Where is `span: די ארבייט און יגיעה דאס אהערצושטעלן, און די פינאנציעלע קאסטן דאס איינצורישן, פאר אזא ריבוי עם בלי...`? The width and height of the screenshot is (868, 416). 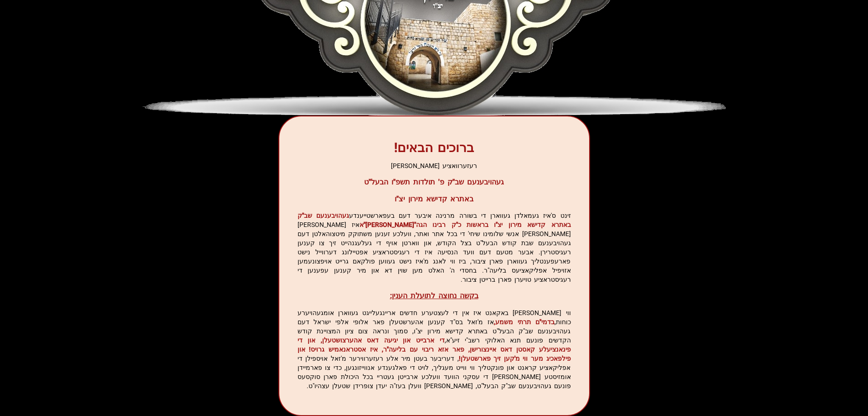
span: די ארבייט און יגיעה דאס אהערצושטעלן, און די פינאנציעלע קאסטן דאס איינצורישן, פאר אזא ריבוי עם בלי... is located at coordinates (434, 349).